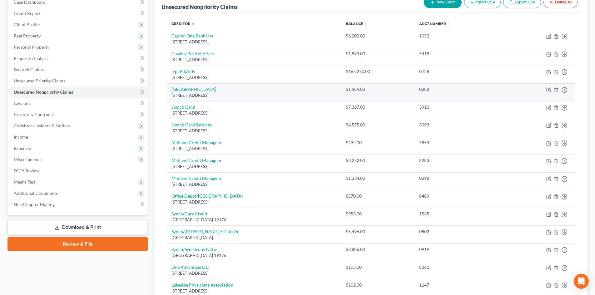 This screenshot has height=295, width=595. I want to click on a: Jpmcb Card, so click(183, 107).